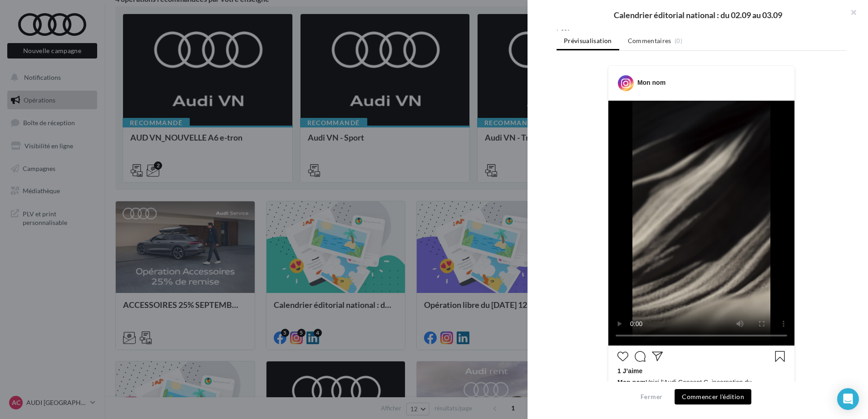 The image size is (868, 419). Describe the element at coordinates (650, 41) in the screenshot. I see `span: Commentaires` at that location.